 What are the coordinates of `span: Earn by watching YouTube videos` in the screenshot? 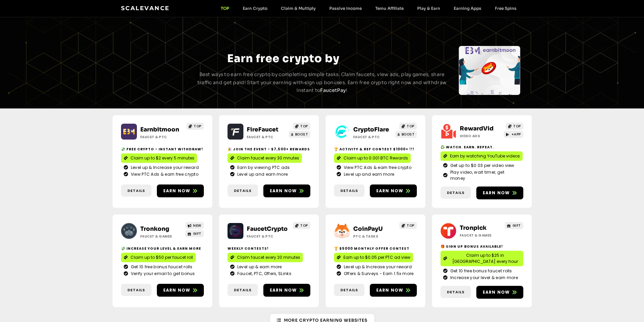 It's located at (485, 156).